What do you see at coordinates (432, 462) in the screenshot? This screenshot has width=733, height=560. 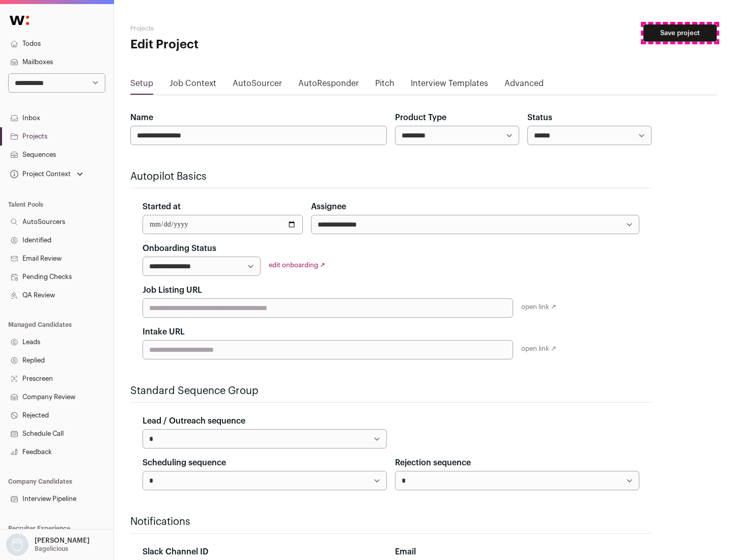 I see `label: Rejection sequence` at bounding box center [432, 462].